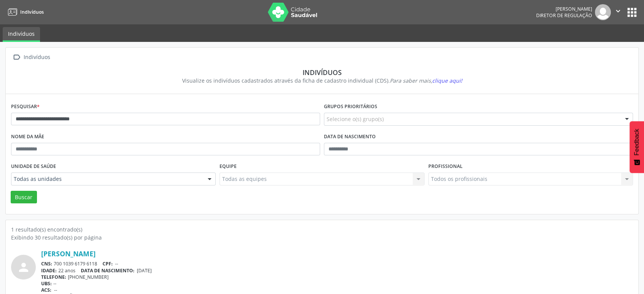 Image resolution: width=644 pixels, height=294 pixels. Describe the element at coordinates (108, 263) in the screenshot. I see `span: CPF:` at that location.